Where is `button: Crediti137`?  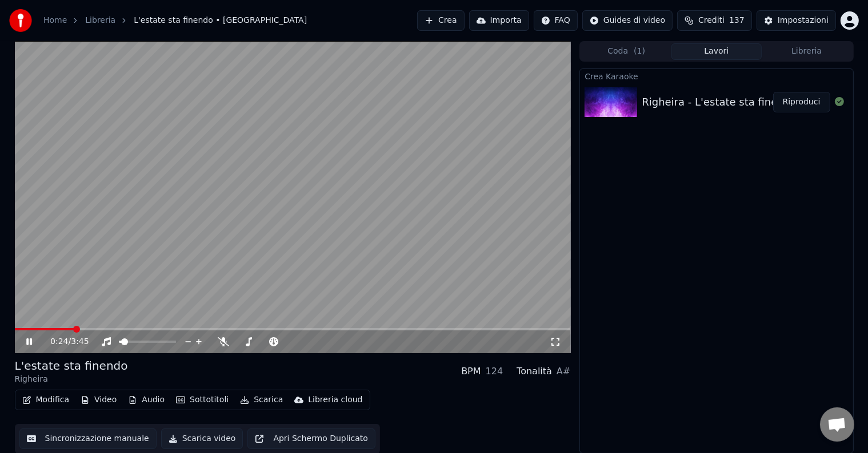 button: Crediti137 is located at coordinates (714, 20).